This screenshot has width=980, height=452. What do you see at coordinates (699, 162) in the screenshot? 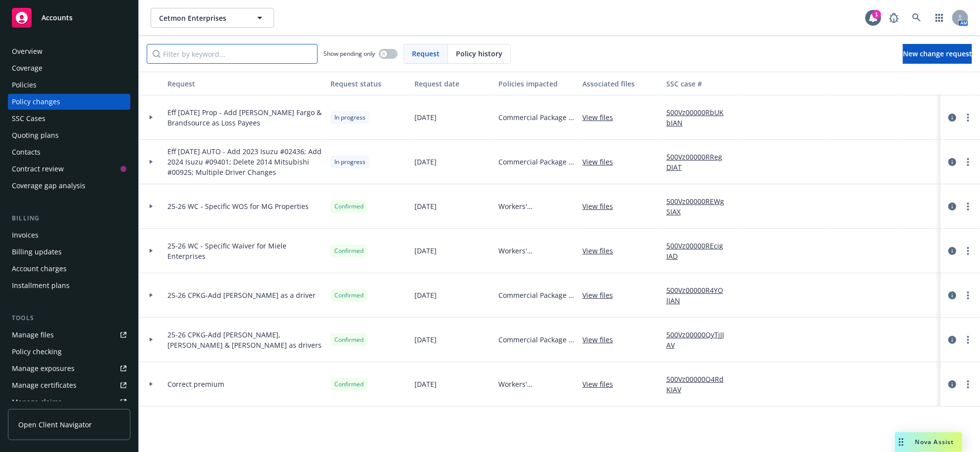
I see `a: 500Vz00000RRegDIAT` at bounding box center [699, 162].